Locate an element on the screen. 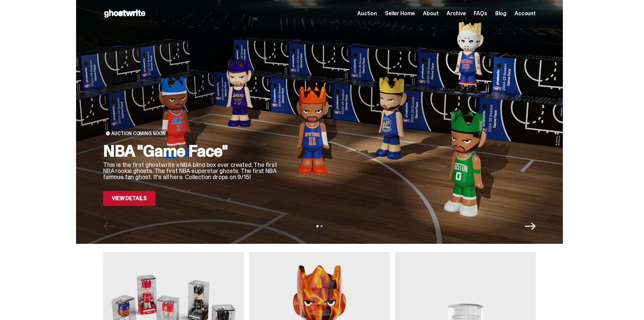  span: Auction Coming Soon is located at coordinates (138, 133).